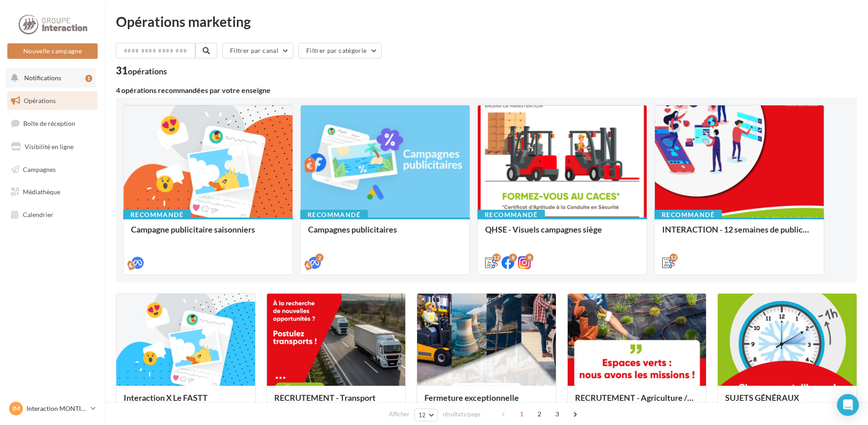 This screenshot has height=425, width=868. Describe the element at coordinates (486, 402) in the screenshot. I see `div: Fermeture exceptionnelle` at that location.